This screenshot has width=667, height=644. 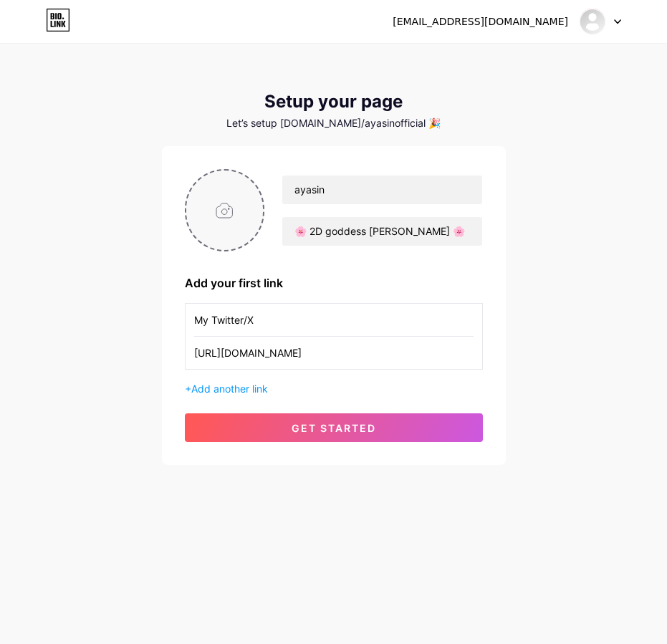 What do you see at coordinates (382, 231) in the screenshot?
I see `input: bio` at bounding box center [382, 231].